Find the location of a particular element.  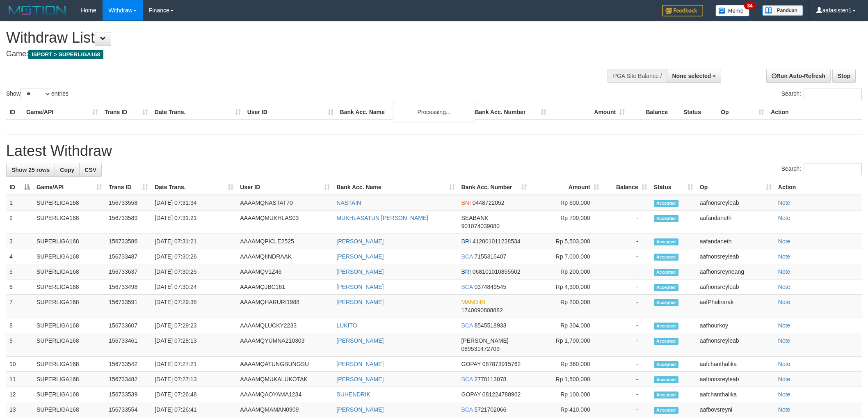

td: aafchanthalika is located at coordinates (735, 395).